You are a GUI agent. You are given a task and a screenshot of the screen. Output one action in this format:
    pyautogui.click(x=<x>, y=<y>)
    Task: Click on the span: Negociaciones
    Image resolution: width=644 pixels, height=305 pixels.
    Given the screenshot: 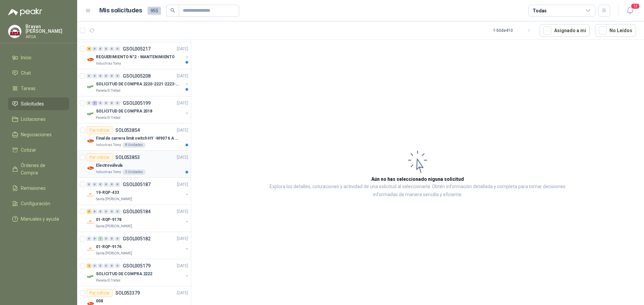 What is the action you would take?
    pyautogui.click(x=36, y=135)
    